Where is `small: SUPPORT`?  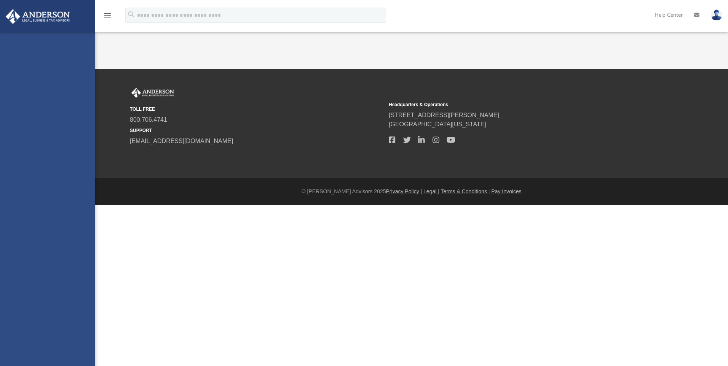 small: SUPPORT is located at coordinates (257, 131).